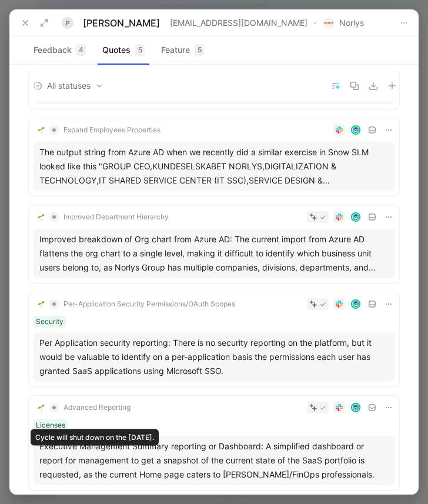 The height and width of the screenshot is (504, 428). Describe the element at coordinates (68, 86) in the screenshot. I see `span: All statuses` at that location.